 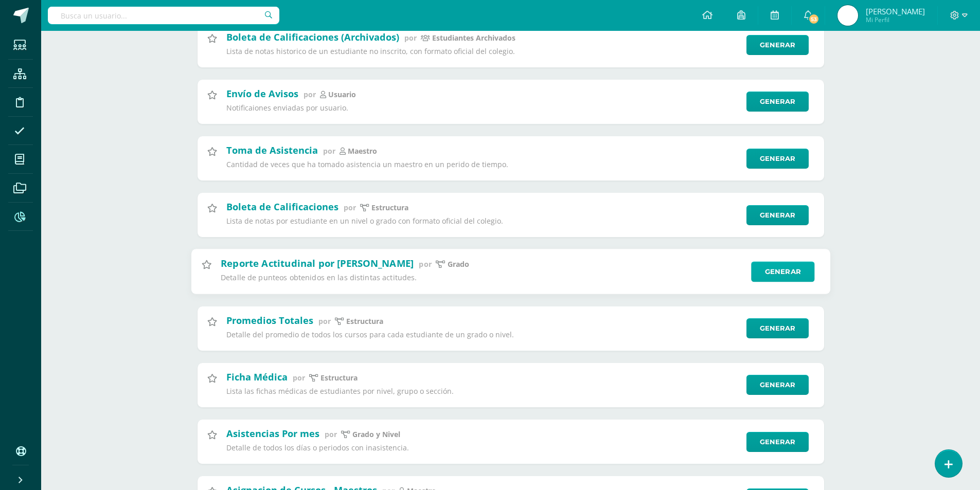 What do you see at coordinates (483, 165) in the screenshot?
I see `p: Cantidad de veces que ha tomado asistencia un maestro en un perido de tiempo.` at bounding box center [483, 165].